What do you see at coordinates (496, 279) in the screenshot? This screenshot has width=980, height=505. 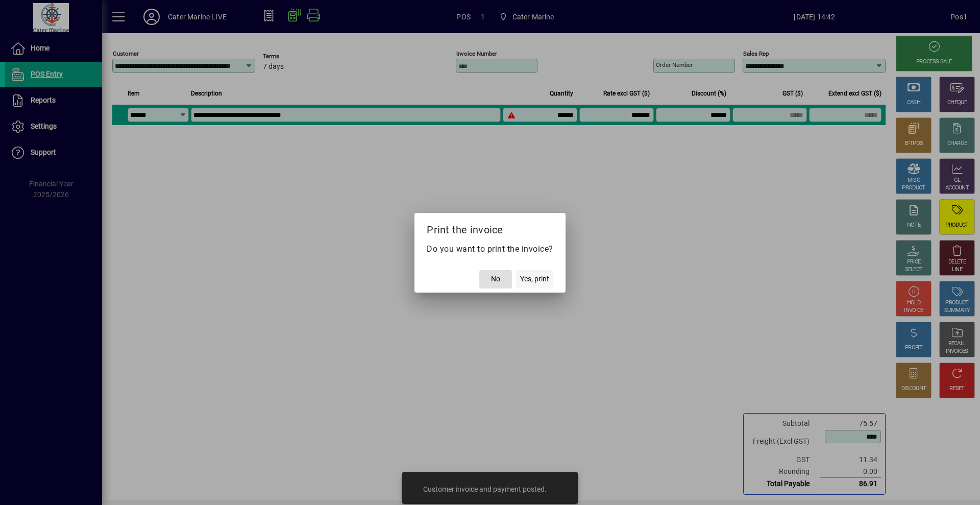 I see `button: No` at bounding box center [496, 279].